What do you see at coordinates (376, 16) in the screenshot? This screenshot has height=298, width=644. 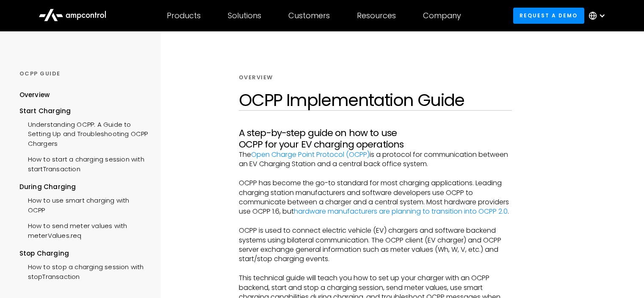 I see `div: Resources` at bounding box center [376, 16].